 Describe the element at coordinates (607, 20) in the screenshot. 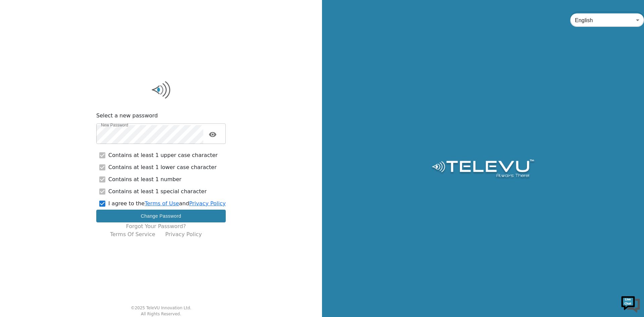

I see `div: English` at that location.